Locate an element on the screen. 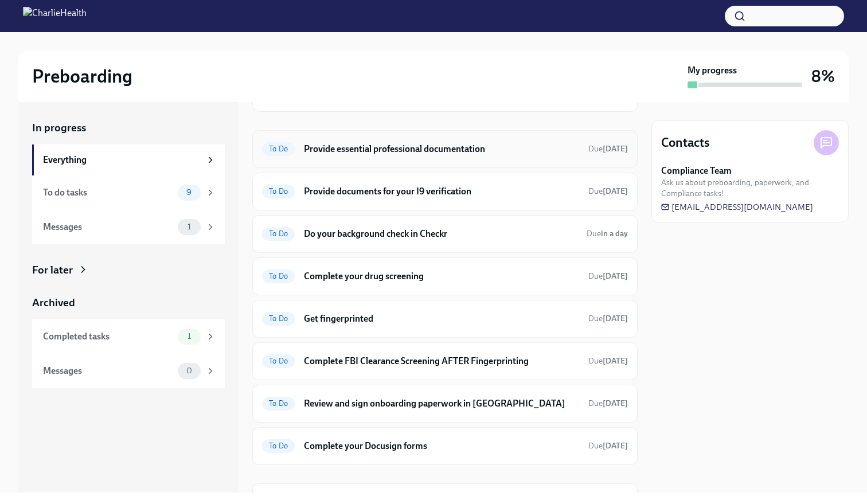 This screenshot has height=504, width=867. span: September 13th, 2025 09:00 is located at coordinates (607, 233).